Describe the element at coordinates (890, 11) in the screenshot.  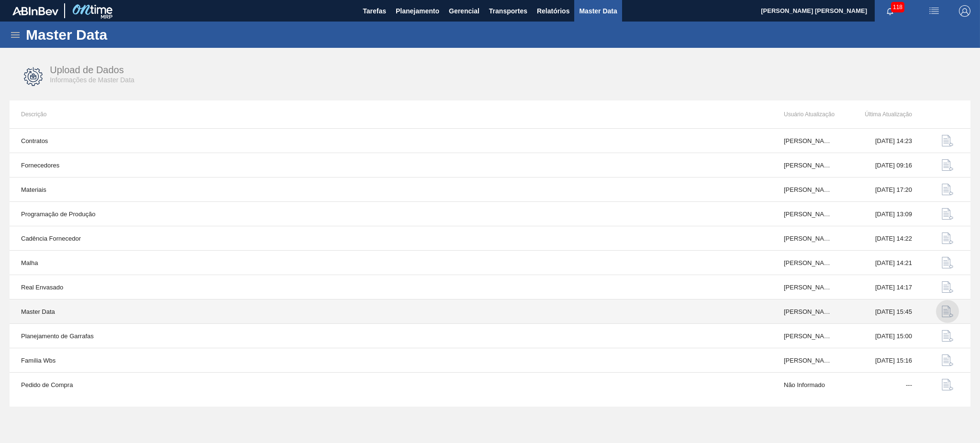
I see `button: Notificações` at that location.